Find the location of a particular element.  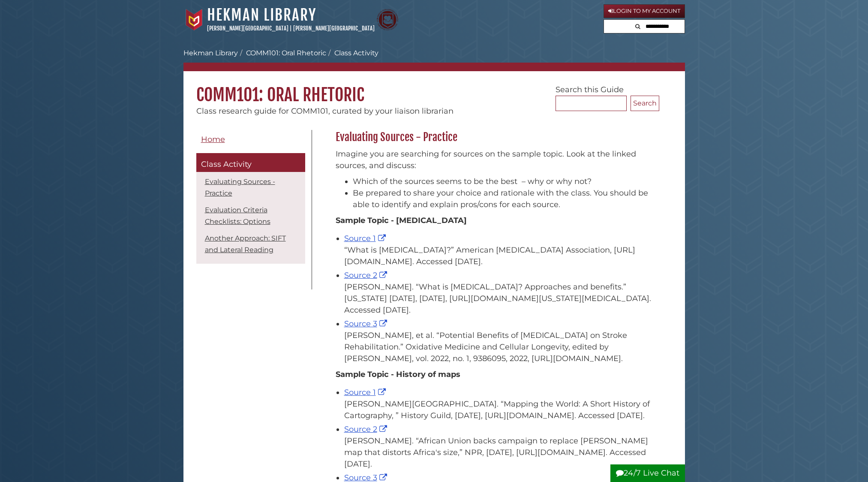

a: Evaluating Sources - Practice is located at coordinates (240, 187).